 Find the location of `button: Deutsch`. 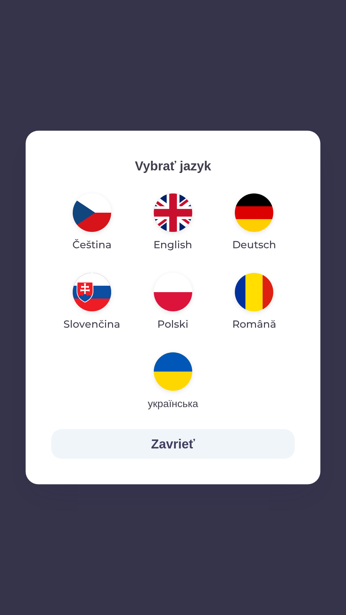

button: Deutsch is located at coordinates (254, 223).